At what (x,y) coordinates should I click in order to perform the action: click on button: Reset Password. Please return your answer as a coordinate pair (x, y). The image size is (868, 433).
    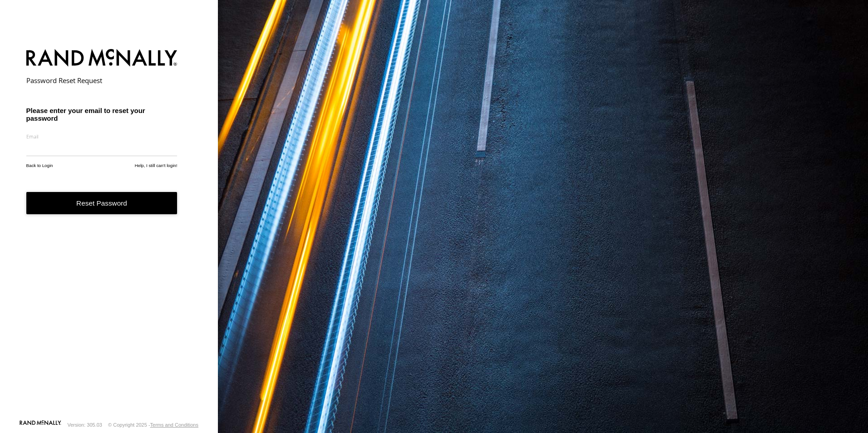
    Looking at the image, I should click on (101, 203).